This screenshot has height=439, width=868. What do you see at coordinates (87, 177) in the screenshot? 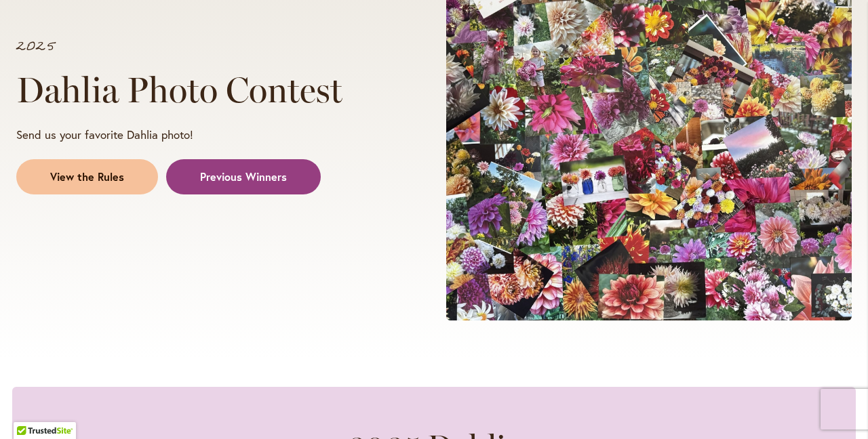
I see `a: View the Rules` at bounding box center [87, 177].